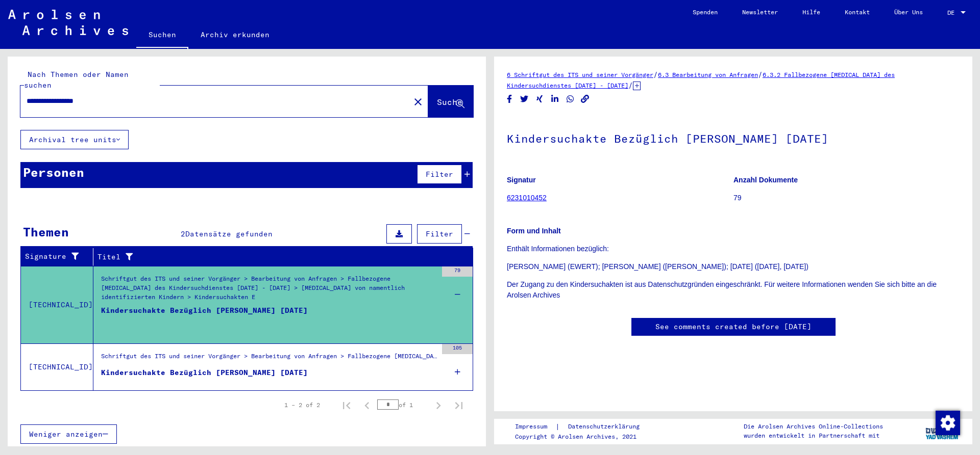 This screenshot has width=980, height=455. Describe the element at coordinates (942, 432) in the screenshot. I see `img: yv_logo.png` at that location.